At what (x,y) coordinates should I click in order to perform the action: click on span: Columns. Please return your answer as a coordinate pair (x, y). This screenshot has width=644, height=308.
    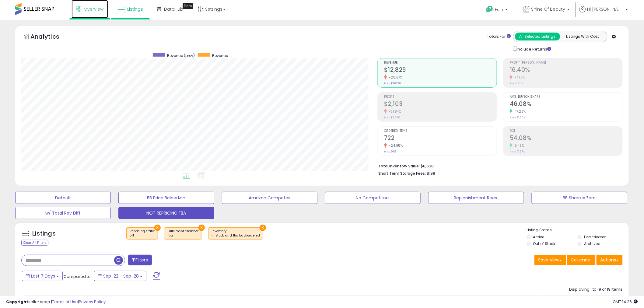
    Looking at the image, I should click on (580, 260).